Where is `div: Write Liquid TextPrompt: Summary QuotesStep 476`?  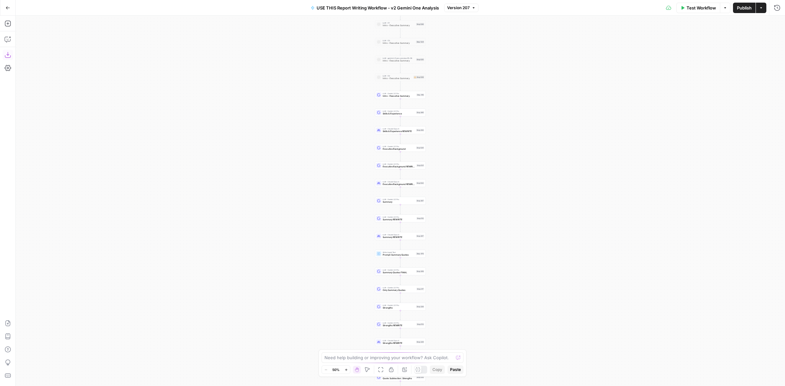 div: Write Liquid TextPrompt: Summary QuotesStep 476 is located at coordinates (400, 254).